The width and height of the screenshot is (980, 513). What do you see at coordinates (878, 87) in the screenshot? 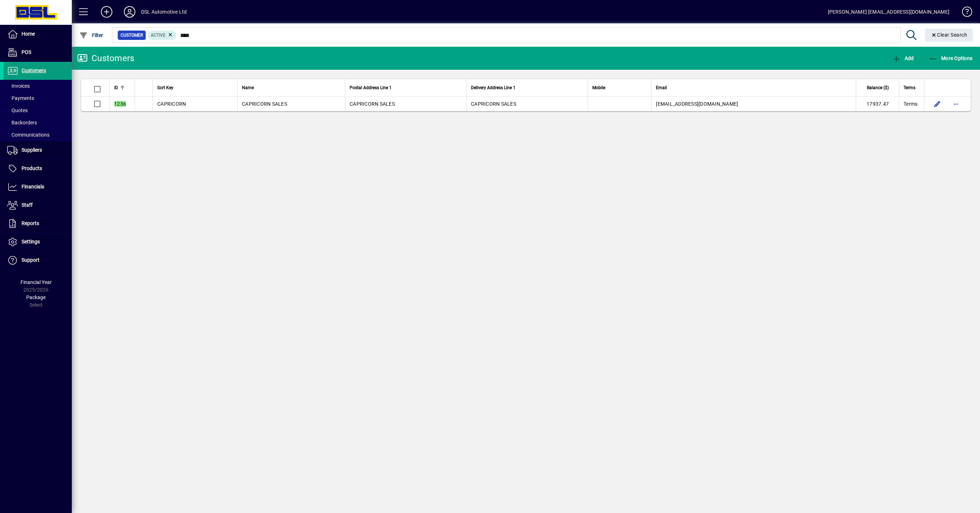
I see `div: Balance ($)` at bounding box center [878, 87].